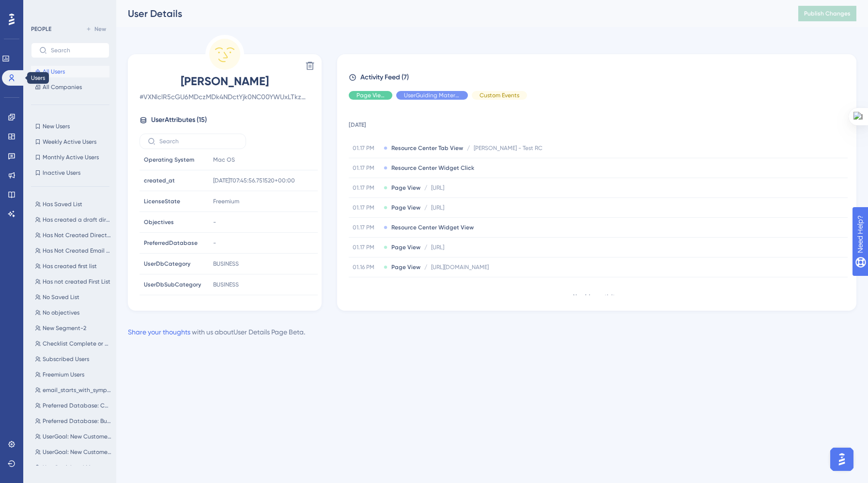 This screenshot has width=868, height=483. Describe the element at coordinates (217, 332) in the screenshot. I see `div: with us about User Details Page Beta .` at that location.